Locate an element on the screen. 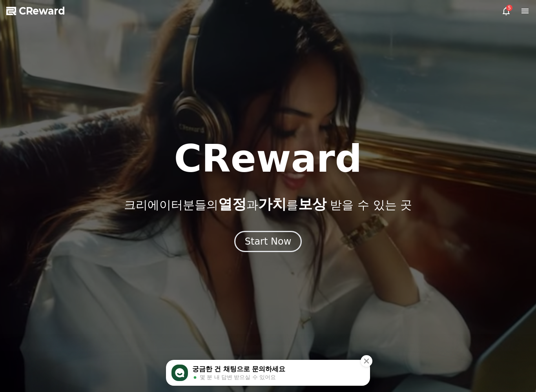  a: 대화 is located at coordinates (268, 380).